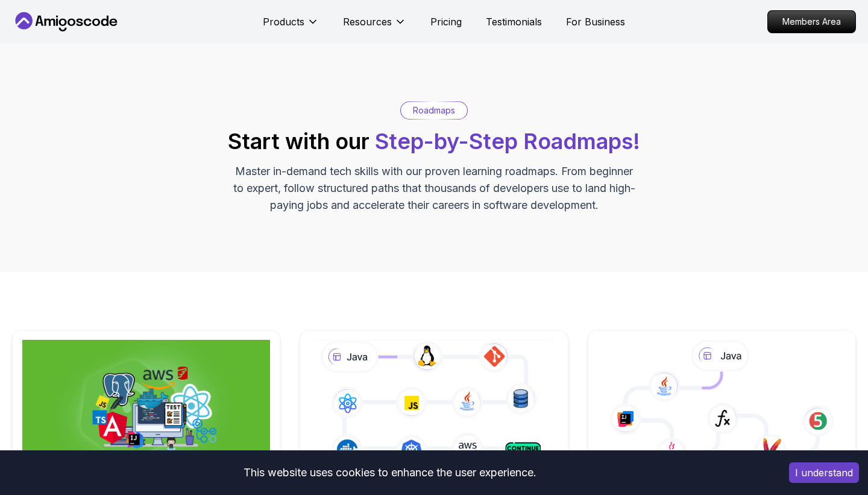 The height and width of the screenshot is (495, 868). What do you see at coordinates (514, 22) in the screenshot?
I see `p: Testimonials` at bounding box center [514, 22].